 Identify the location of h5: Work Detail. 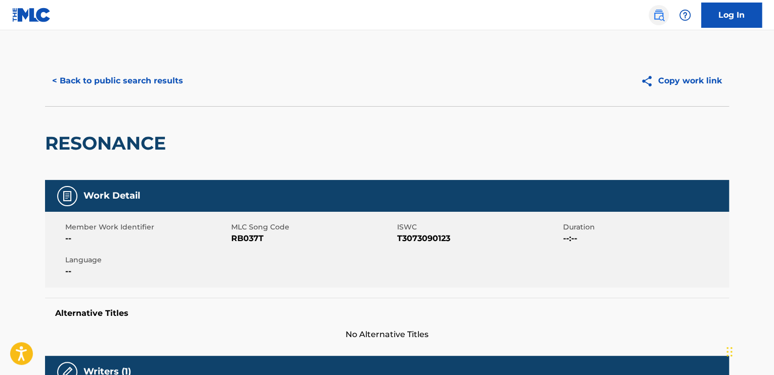
(112, 196).